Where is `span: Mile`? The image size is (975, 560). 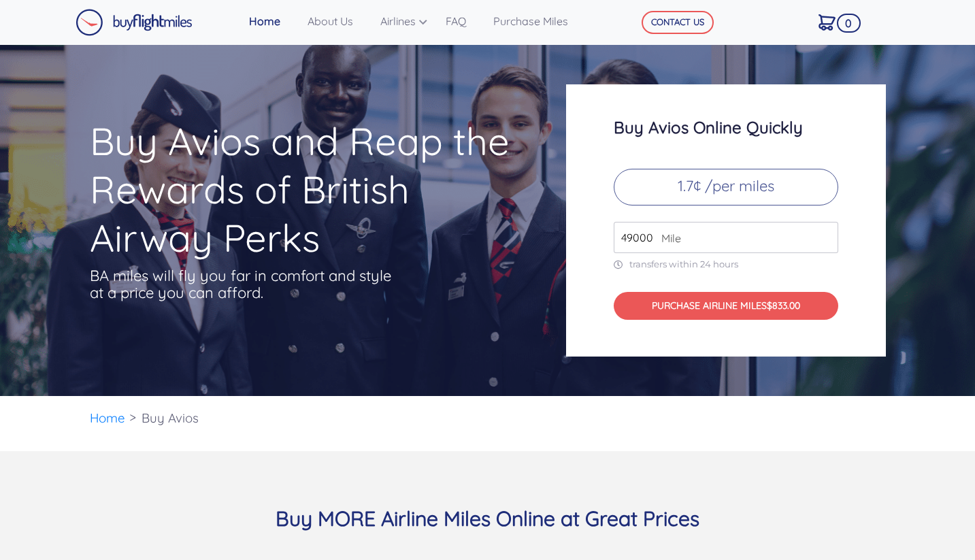 span: Mile is located at coordinates (667, 238).